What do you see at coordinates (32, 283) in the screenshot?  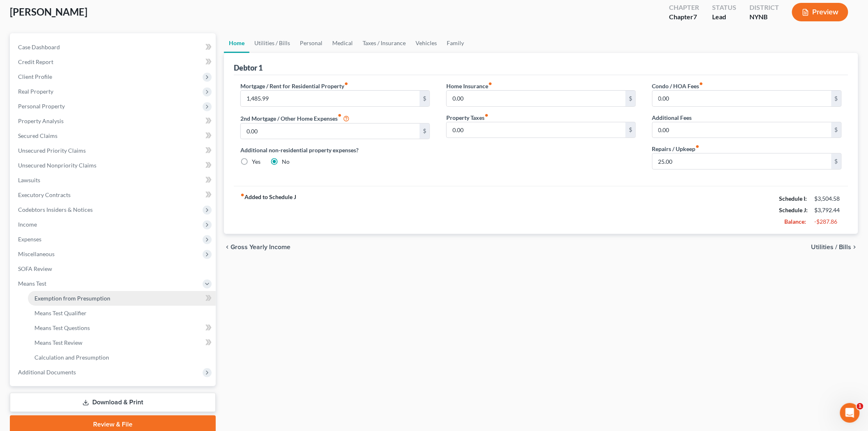 I see `span: Means Test` at bounding box center [32, 283].